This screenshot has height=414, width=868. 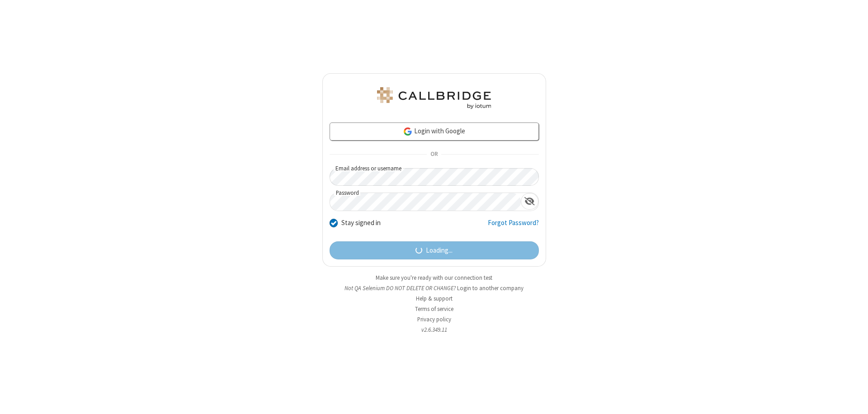 What do you see at coordinates (434, 288) in the screenshot?
I see `li: Not QA Selenium DO NOT DELETE OR CHANGE?` at bounding box center [434, 288].